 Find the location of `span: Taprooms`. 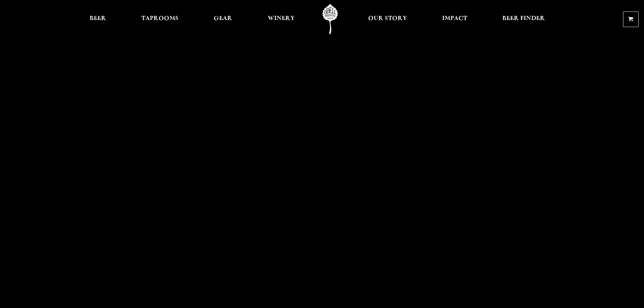

span: Taprooms is located at coordinates (160, 19).